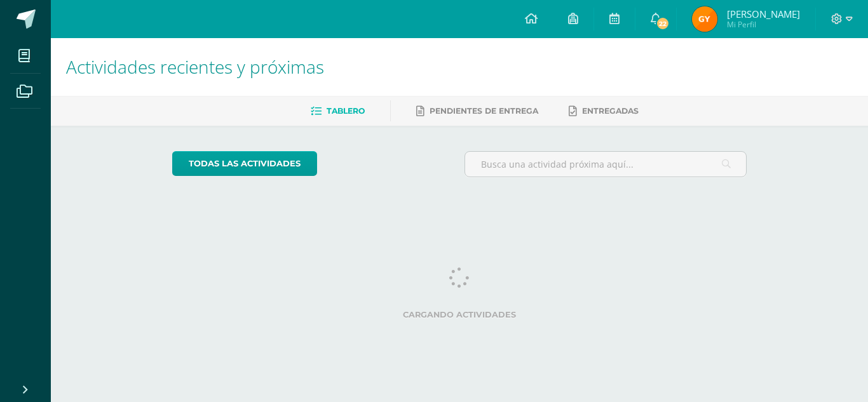  What do you see at coordinates (704, 19) in the screenshot?
I see `img: 55938a60418325c8e9e9de55240f5e9f.png` at bounding box center [704, 19].